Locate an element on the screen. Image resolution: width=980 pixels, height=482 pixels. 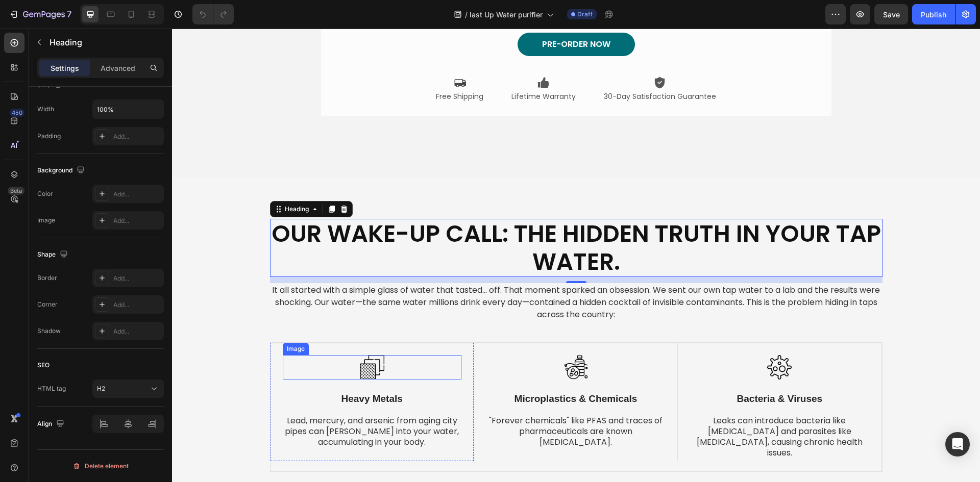
div: Padding is located at coordinates (49, 136).